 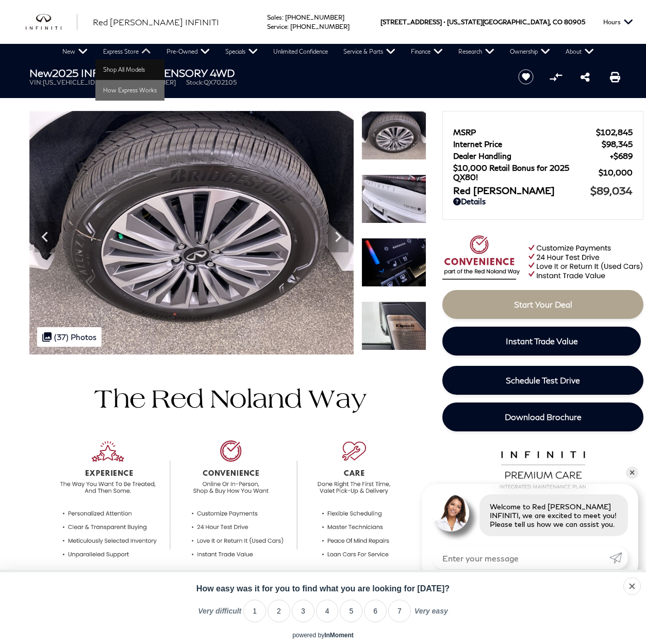 I want to click on li: 5, so click(x=351, y=611).